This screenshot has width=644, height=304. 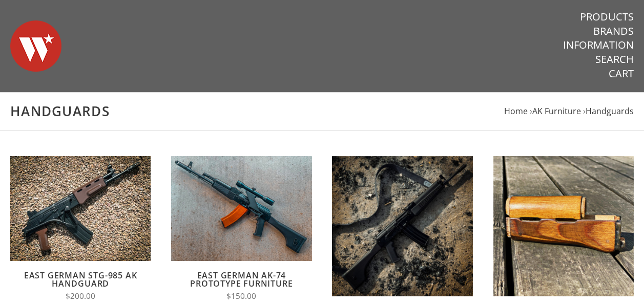 What do you see at coordinates (613, 31) in the screenshot?
I see `a: Brands` at bounding box center [613, 31].